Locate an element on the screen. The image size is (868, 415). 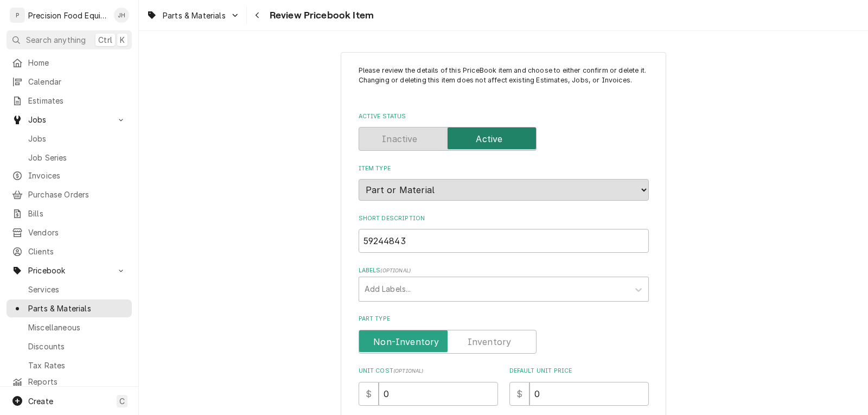
div: Unit Cost is located at coordinates (428, 386).